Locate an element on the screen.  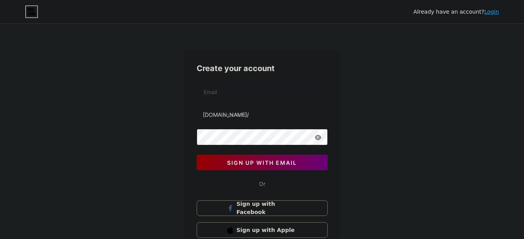
a: Login is located at coordinates (492, 12).